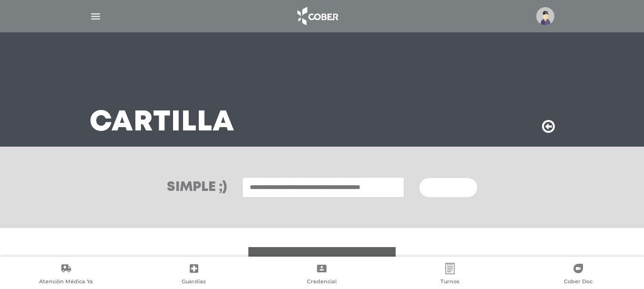  I want to click on span: Turnos, so click(450, 283).